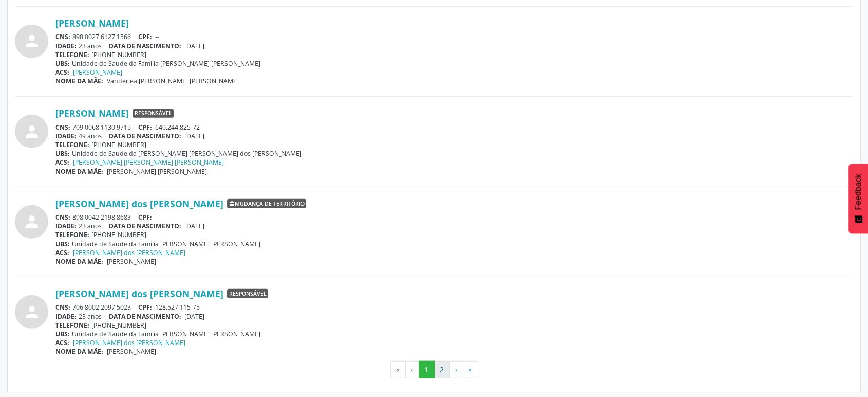  Describe the element at coordinates (454, 217) in the screenshot. I see `div: 898 0042 2198 8683` at that location.